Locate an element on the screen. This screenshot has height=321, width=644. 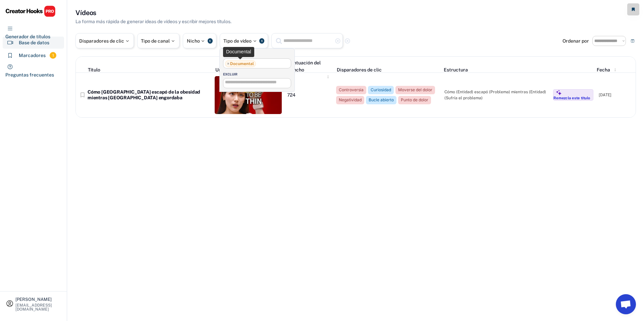
font: Nicho is located at coordinates (193, 41).